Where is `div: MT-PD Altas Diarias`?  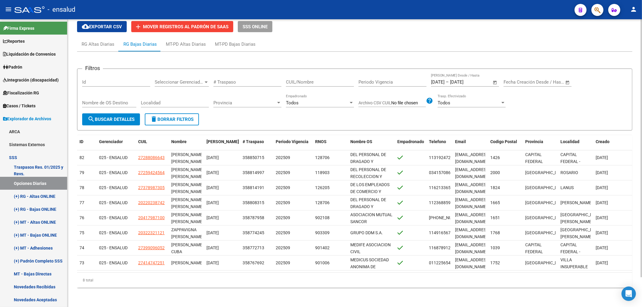
div: MT-PD Altas Diarias is located at coordinates (186, 44).